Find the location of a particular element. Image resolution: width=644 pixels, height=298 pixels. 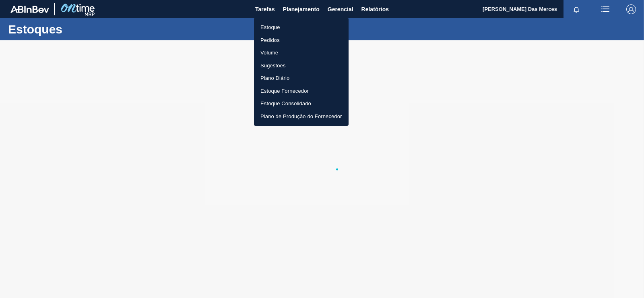

a: Estoque Consolidado is located at coordinates (301, 104).